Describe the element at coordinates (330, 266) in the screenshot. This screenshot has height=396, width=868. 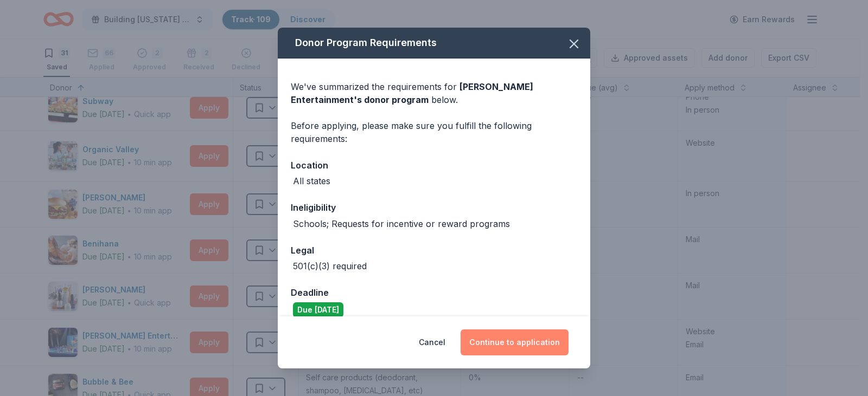
I see `div: 501(c)(3) required` at that location.